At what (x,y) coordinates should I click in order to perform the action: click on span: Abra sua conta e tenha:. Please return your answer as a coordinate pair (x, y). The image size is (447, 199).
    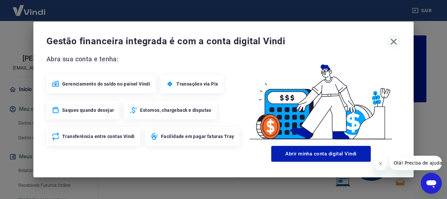
    Looking at the image, I should click on (144, 59).